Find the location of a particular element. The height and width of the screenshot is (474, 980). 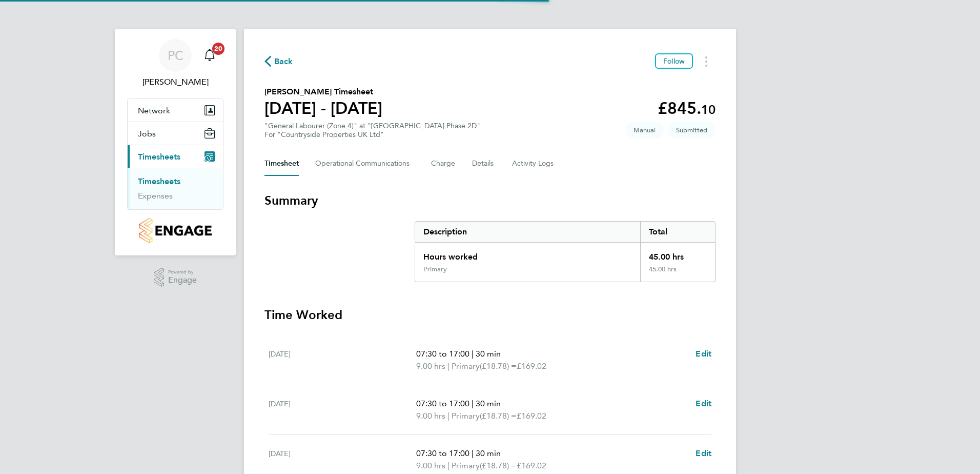

img: countryside-properties-logo-retina.png is located at coordinates (175, 230).